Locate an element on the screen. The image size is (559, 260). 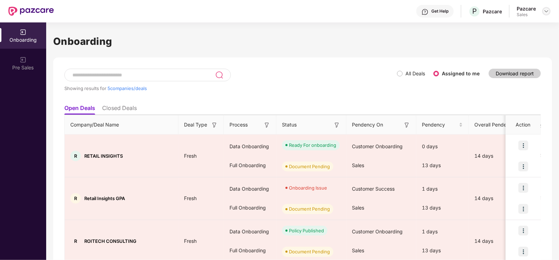
div: 0 days is located at coordinates (443, 146).